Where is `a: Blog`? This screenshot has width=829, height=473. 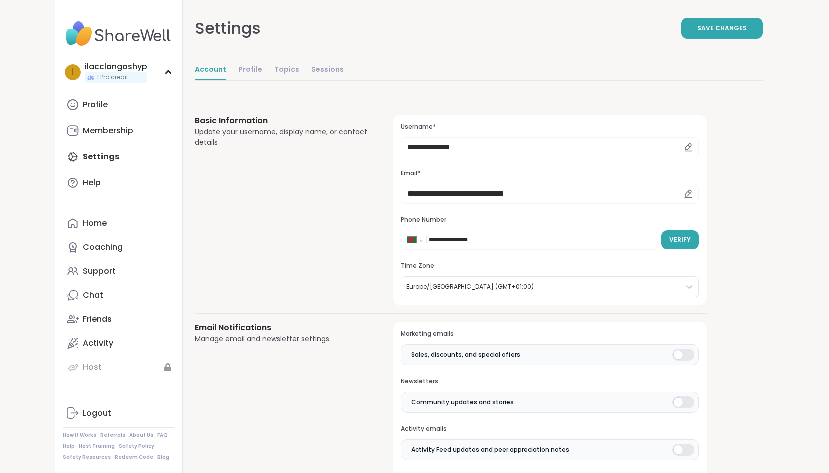
a: Blog is located at coordinates (163, 457).